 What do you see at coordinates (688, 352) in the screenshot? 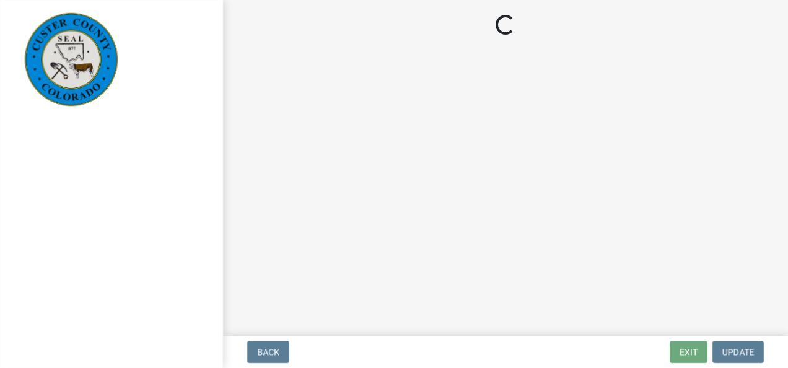
I see `button: Exit` at bounding box center [688, 352].